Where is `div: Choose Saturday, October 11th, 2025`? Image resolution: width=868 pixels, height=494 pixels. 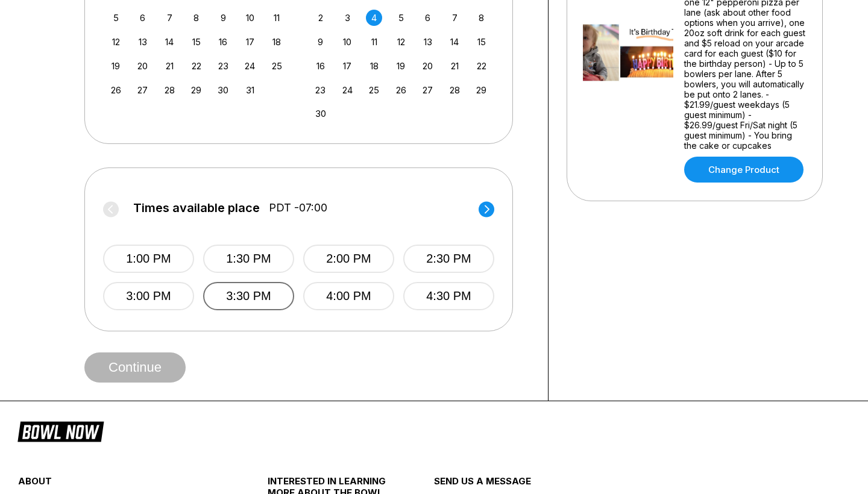
div: Choose Saturday, October 11th, 2025 is located at coordinates (276, 18).